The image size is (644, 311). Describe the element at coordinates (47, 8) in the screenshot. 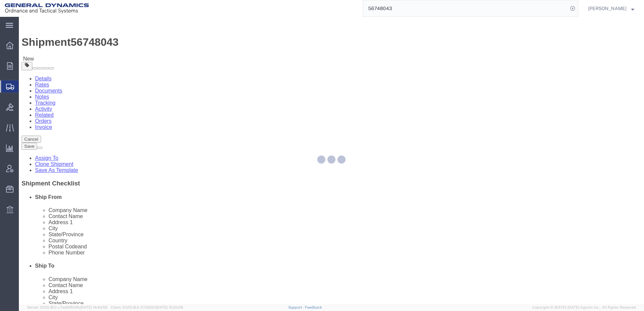

I see `img: logo` at that location.